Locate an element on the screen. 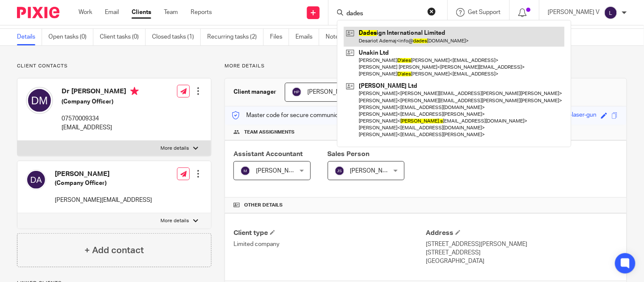 Image resolution: width=644 pixels, height=282 pixels. p: Client contacts is located at coordinates (114, 67).